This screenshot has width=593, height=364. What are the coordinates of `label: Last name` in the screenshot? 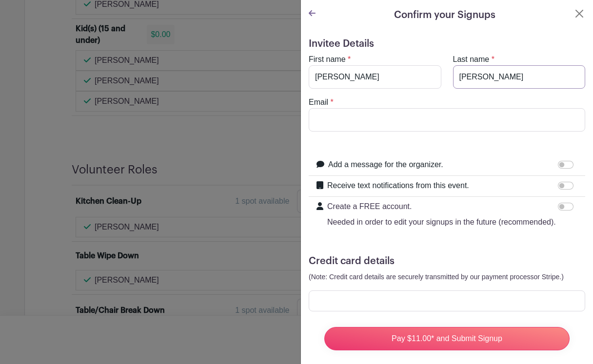 It's located at (471, 59).